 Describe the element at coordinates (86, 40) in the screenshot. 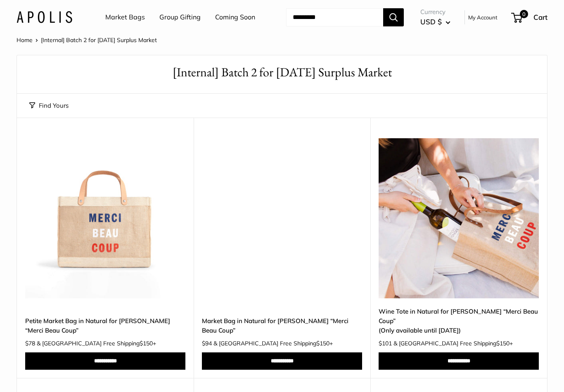

I see `nav: Breadcrumb` at that location.